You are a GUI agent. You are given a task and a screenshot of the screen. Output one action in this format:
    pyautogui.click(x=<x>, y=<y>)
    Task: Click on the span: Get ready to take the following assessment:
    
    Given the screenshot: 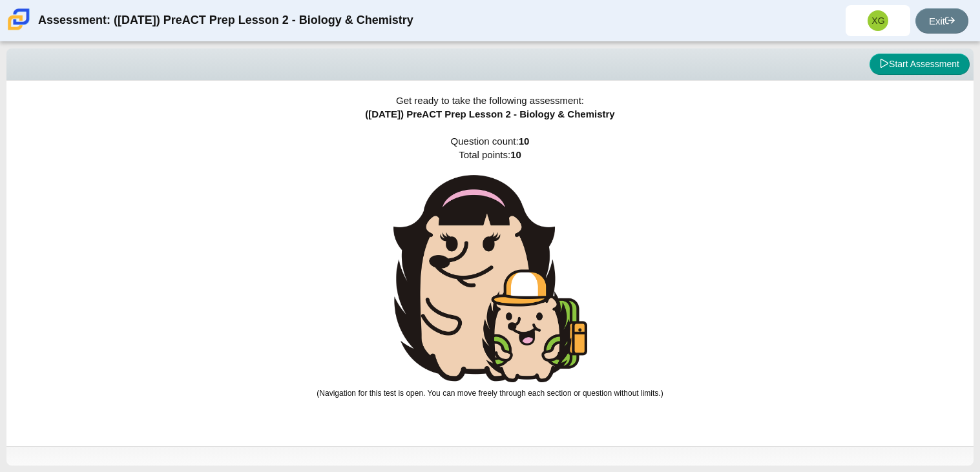 What is the action you would take?
    pyautogui.click(x=490, y=100)
    